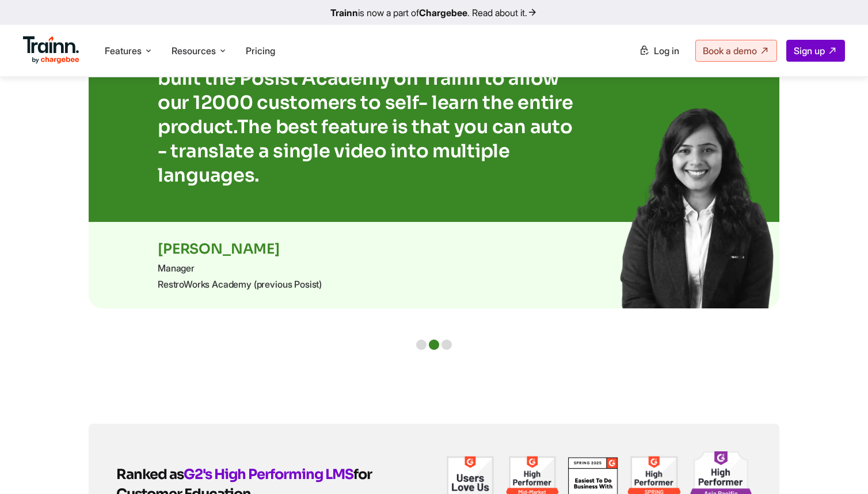  What do you see at coordinates (434, 284) in the screenshot?
I see `p: RestroWorks Academy (previous Posist)` at bounding box center [434, 284].